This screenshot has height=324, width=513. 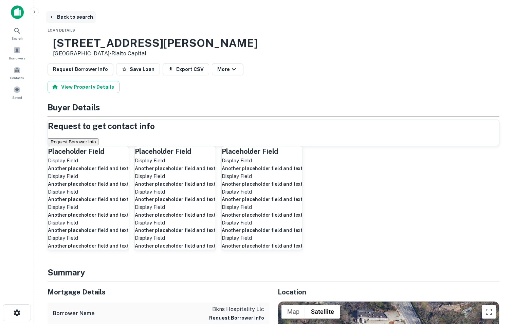 What do you see at coordinates (17, 58) in the screenshot?
I see `span: Borrowers` at bounding box center [17, 58].